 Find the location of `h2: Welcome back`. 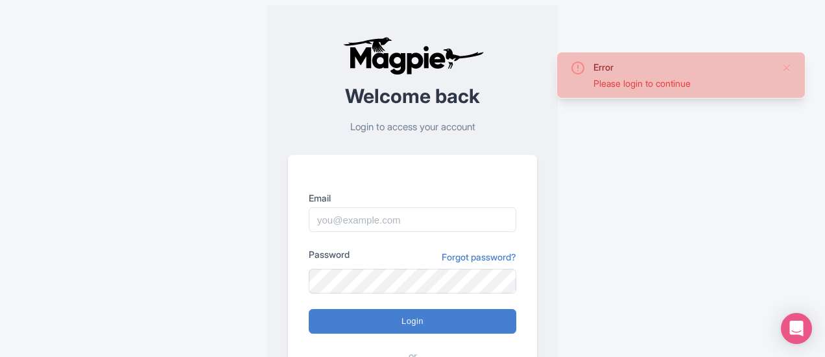

h2: Welcome back is located at coordinates (413, 96).